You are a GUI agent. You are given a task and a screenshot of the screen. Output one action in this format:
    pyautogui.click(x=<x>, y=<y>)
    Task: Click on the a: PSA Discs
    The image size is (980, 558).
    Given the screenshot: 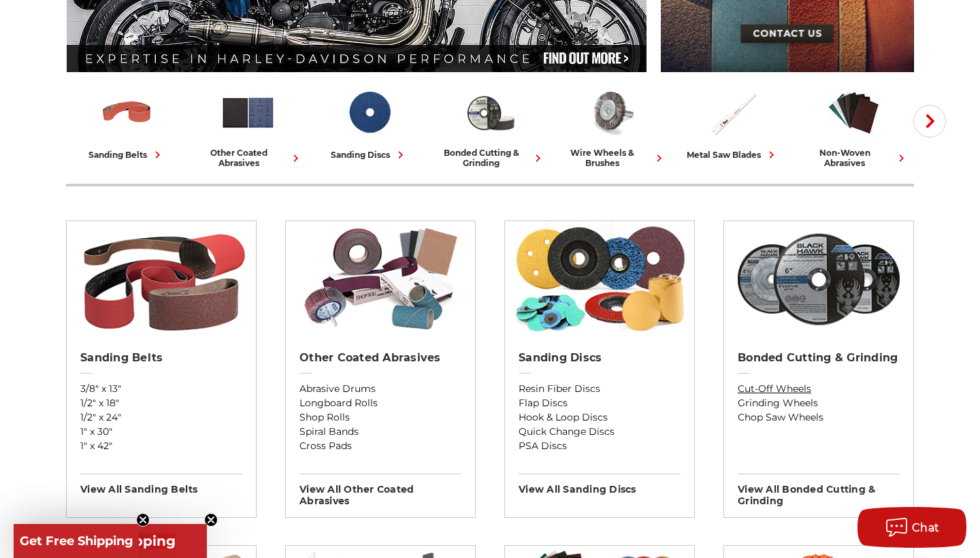 What is the action you would take?
    pyautogui.click(x=600, y=446)
    